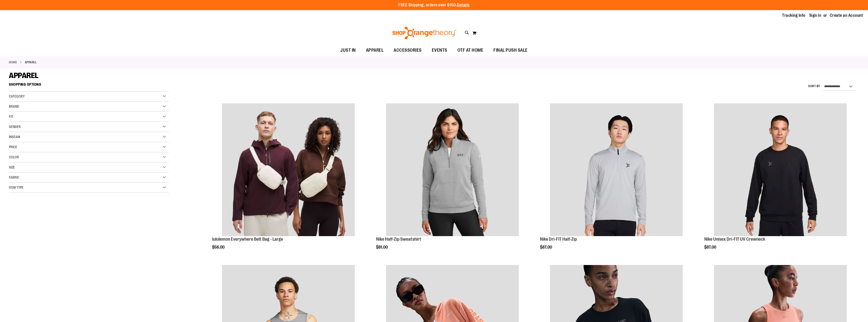 The width and height of the screenshot is (868, 322). What do you see at coordinates (408, 51) in the screenshot?
I see `a: ACCESSORIES` at bounding box center [408, 51].